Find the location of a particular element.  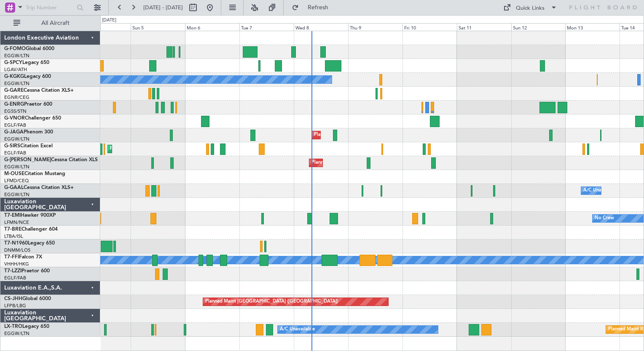

div: Wed 8 is located at coordinates (321, 27).